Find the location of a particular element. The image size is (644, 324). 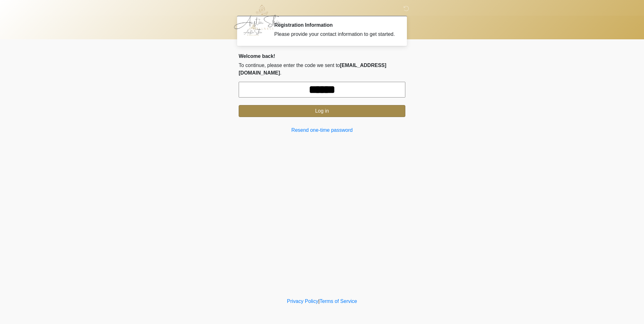

button: Log in is located at coordinates (322, 111).